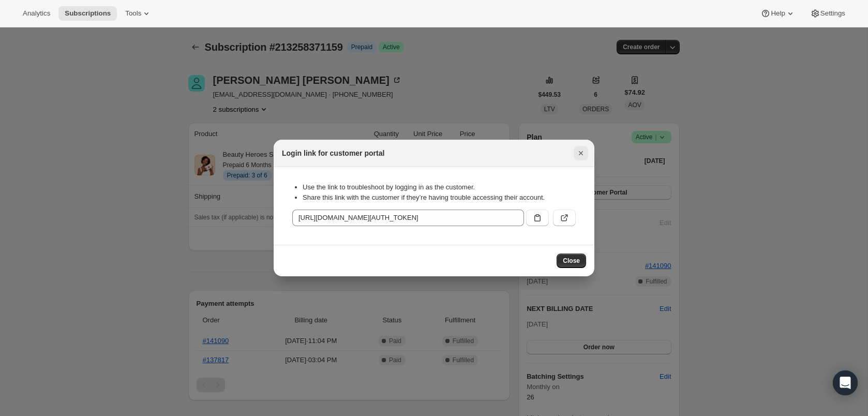 The image size is (868, 416). I want to click on span: Analytics, so click(36, 13).